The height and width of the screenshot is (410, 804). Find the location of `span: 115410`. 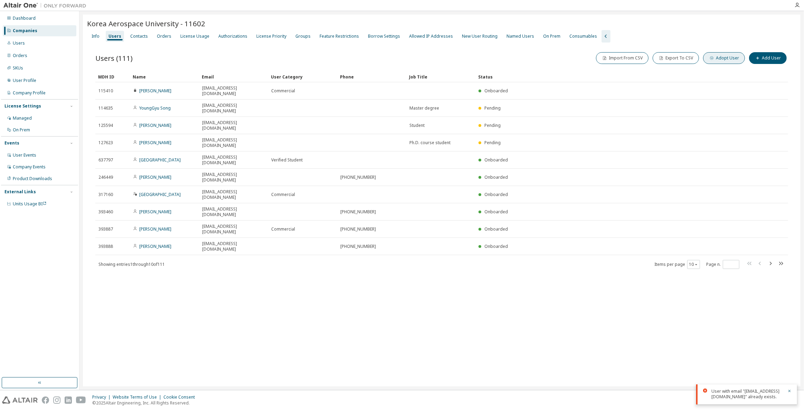

span: 115410 is located at coordinates (106, 91).